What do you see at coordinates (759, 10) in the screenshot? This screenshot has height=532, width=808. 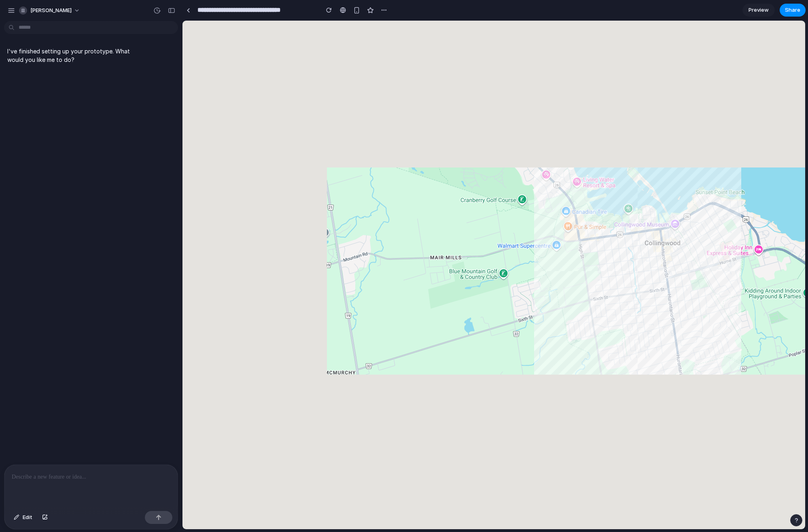 I see `a: Preview` at bounding box center [759, 10].